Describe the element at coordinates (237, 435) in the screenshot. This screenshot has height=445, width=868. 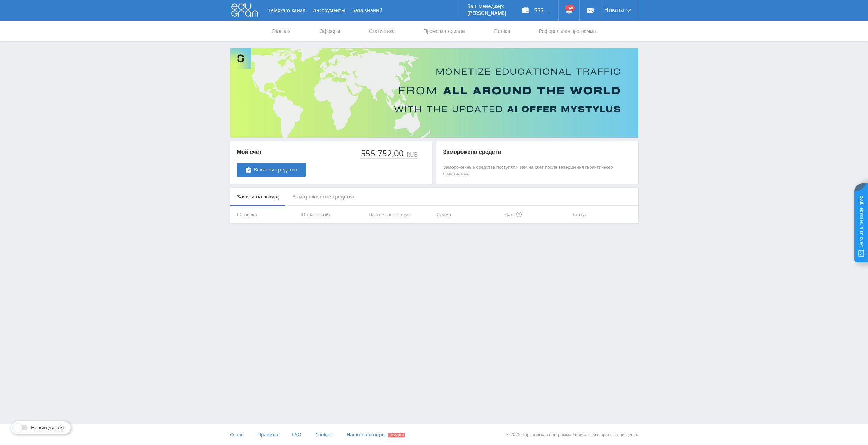
I see `a: О нас` at that location.